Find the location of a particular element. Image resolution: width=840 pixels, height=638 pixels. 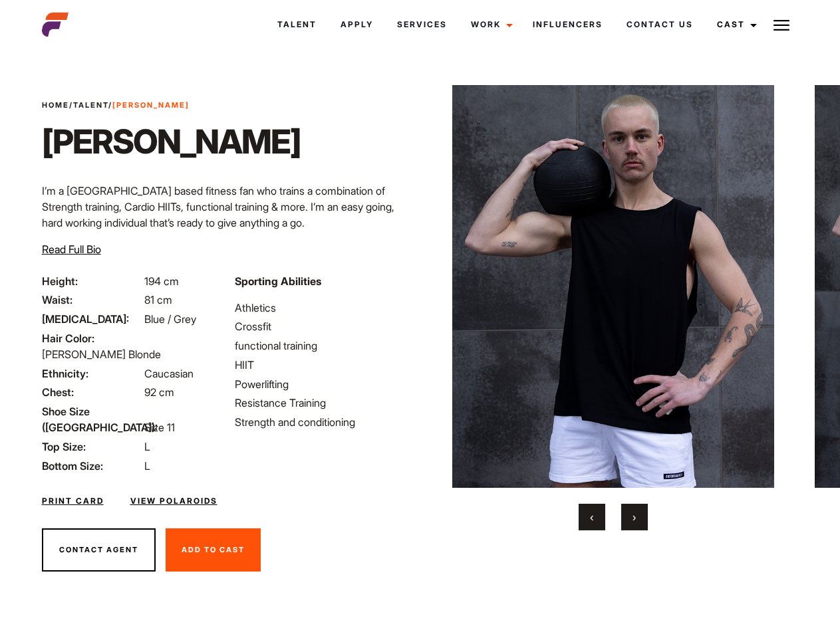

li: Athletics is located at coordinates (324, 308).